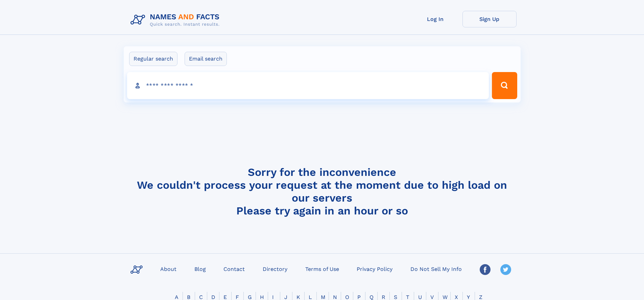 Image resolution: width=644 pixels, height=300 pixels. I want to click on a: Privacy Policy, so click(375, 268).